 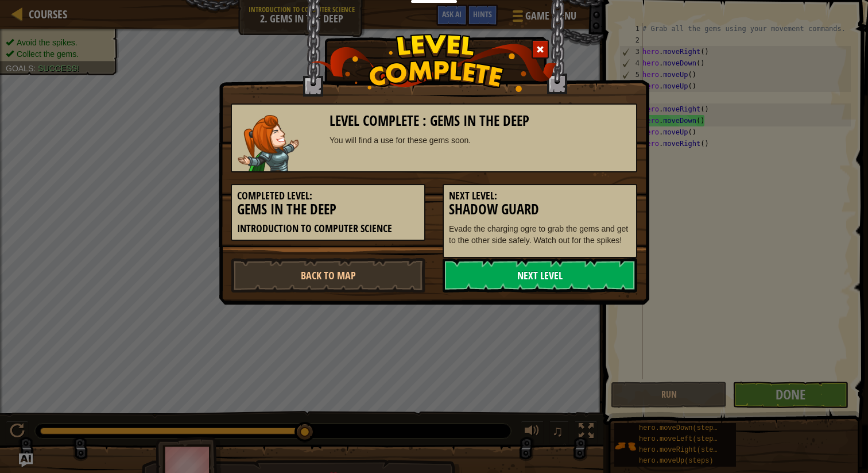 I want to click on h3: Level Complete : Gems in the Deep, so click(x=480, y=120).